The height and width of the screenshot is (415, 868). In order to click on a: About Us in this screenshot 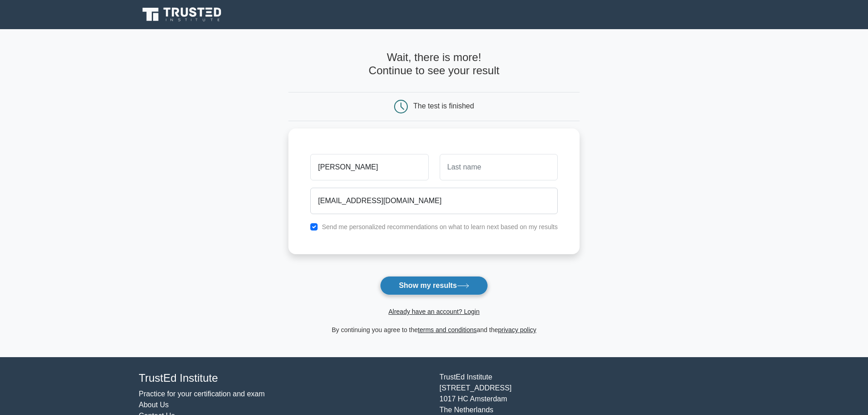, I will do `click(154, 404)`.